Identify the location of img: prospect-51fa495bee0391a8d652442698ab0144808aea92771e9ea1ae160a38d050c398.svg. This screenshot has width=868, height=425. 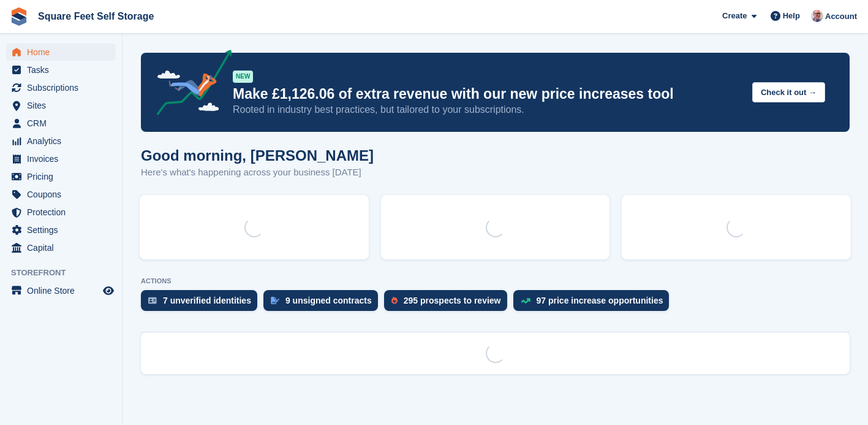
(395, 300).